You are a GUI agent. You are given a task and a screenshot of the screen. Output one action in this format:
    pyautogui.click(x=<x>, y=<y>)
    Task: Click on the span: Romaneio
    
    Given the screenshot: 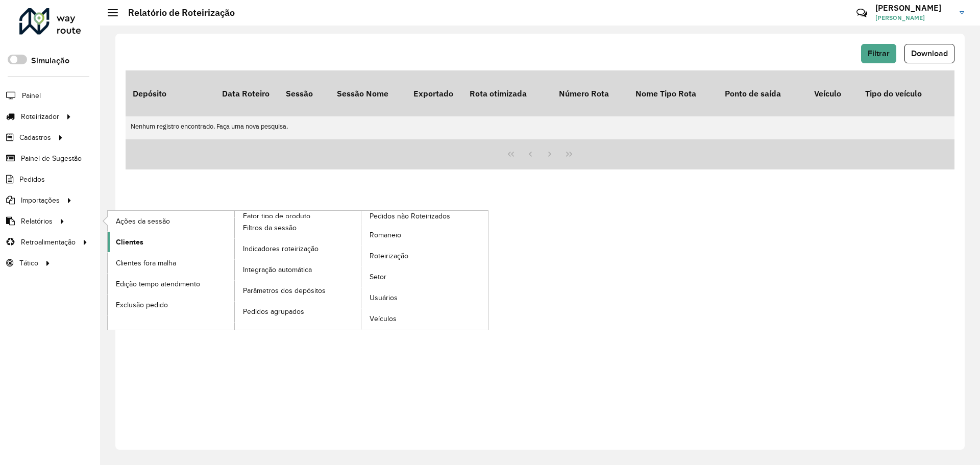 What is the action you would take?
    pyautogui.click(x=386, y=235)
    